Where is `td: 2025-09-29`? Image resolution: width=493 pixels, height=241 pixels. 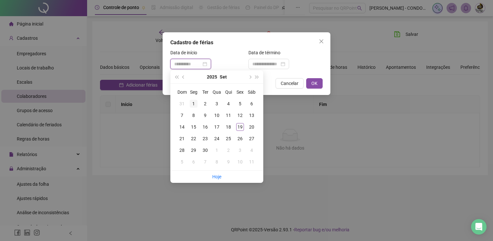 td: 2025-09-29 is located at coordinates (194, 150).